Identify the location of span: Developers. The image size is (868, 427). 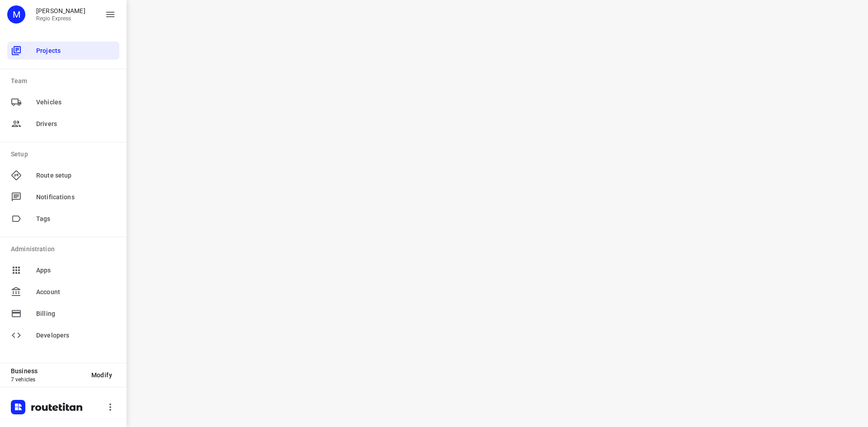
(76, 335).